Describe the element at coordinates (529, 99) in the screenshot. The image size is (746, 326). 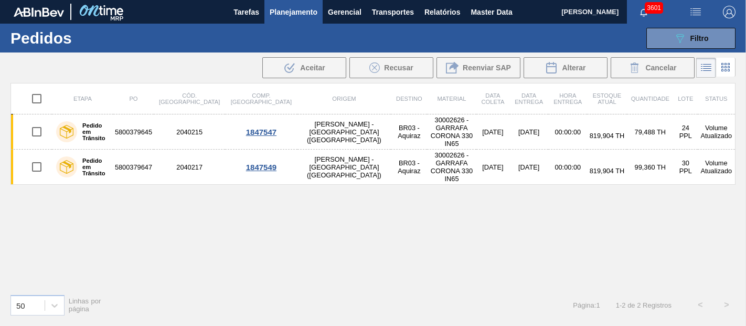
I see `span: Data Entrega` at that location.